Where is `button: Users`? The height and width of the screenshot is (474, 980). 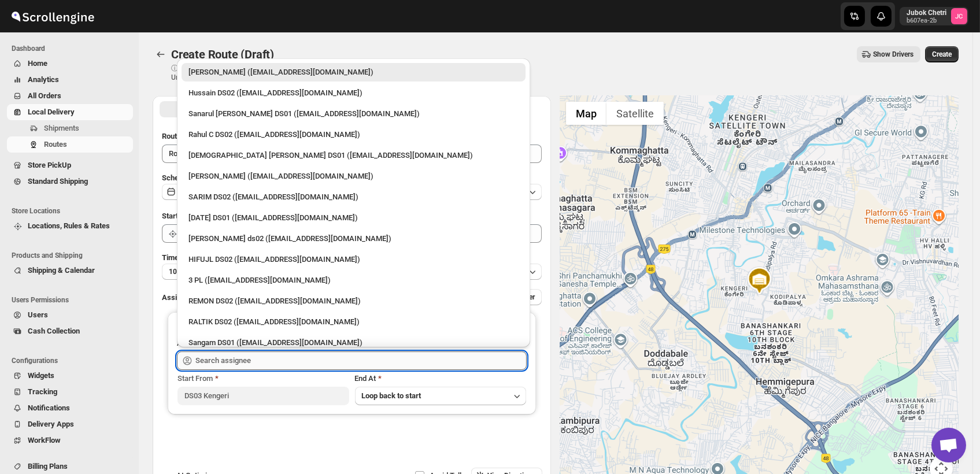 button: Users is located at coordinates (70, 315).